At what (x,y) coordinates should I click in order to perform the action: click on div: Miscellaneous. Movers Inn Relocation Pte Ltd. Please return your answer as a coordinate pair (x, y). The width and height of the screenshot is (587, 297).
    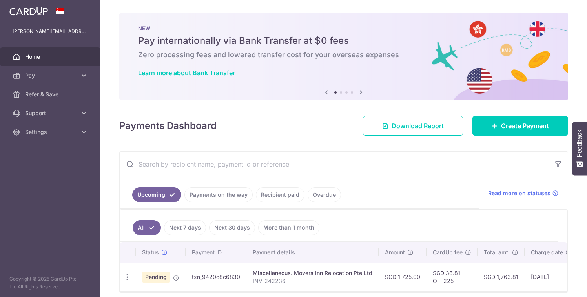
    Looking at the image, I should click on (312, 273).